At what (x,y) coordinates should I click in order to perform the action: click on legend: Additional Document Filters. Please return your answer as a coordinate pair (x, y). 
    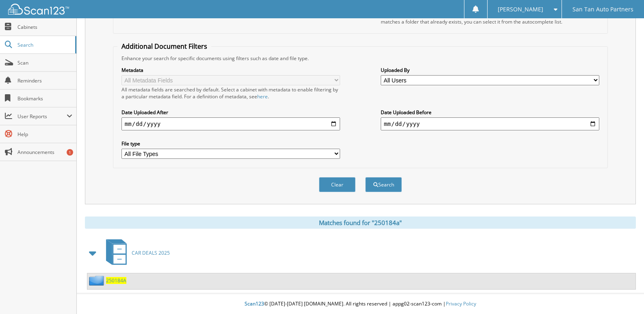
    Looking at the image, I should click on (164, 46).